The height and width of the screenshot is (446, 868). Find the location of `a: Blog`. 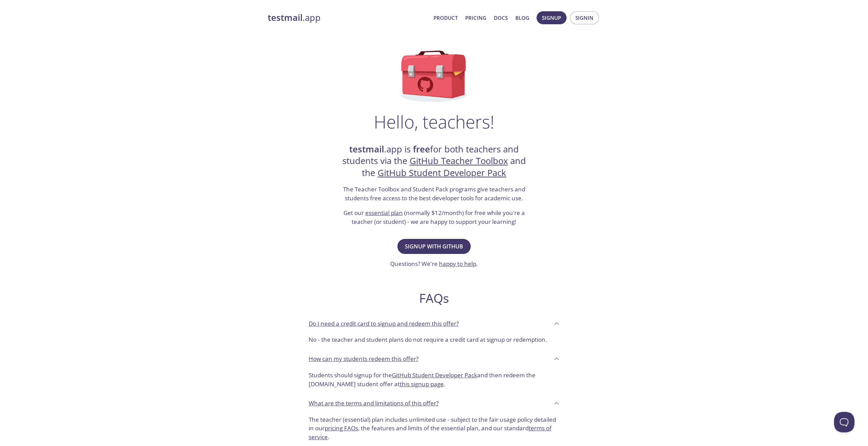

a: Blog is located at coordinates (522, 18).